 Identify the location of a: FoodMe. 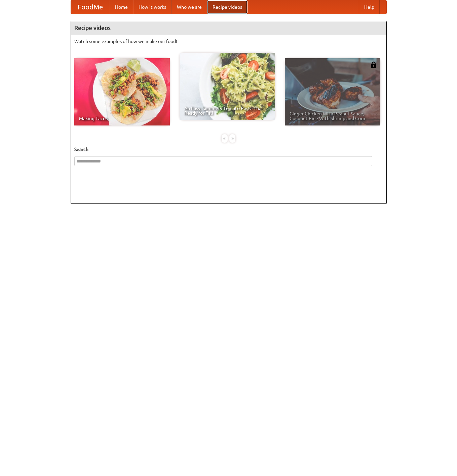
(90, 7).